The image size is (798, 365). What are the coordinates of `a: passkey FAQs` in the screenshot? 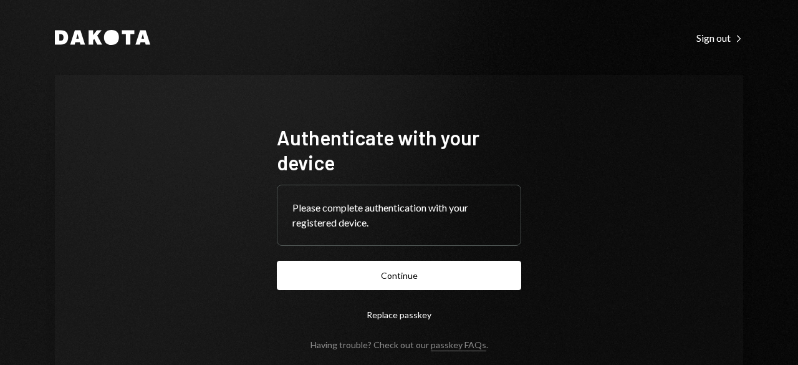 It's located at (458, 345).